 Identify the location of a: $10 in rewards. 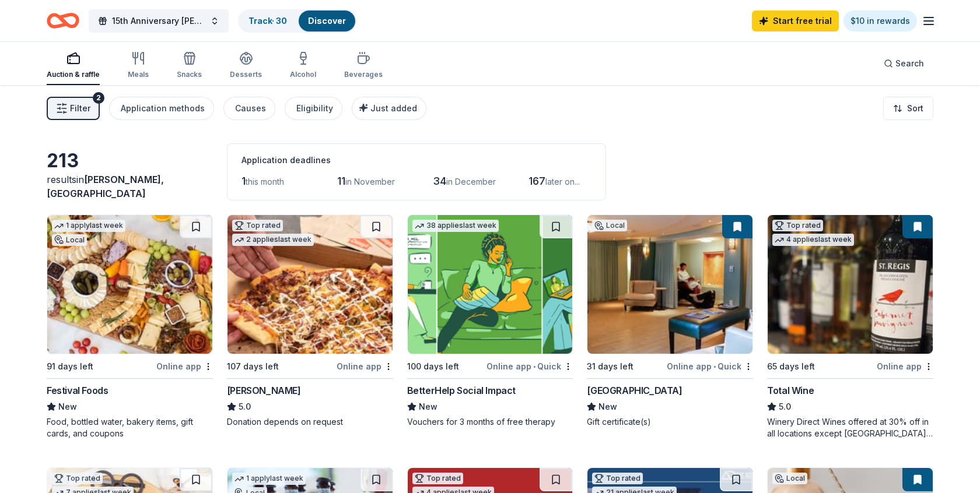
(880, 21).